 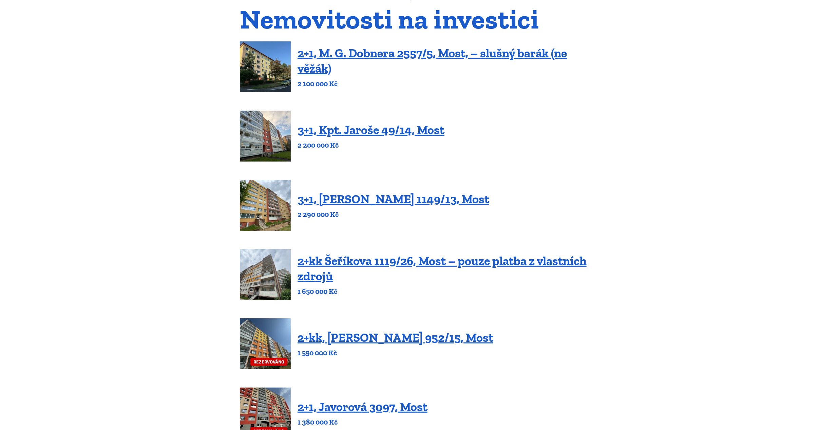 What do you see at coordinates (447, 84) in the screenshot?
I see `p: 2 100 000 Kč` at bounding box center [447, 84].